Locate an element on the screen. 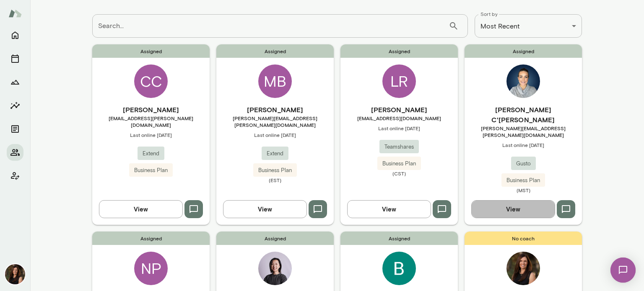 This screenshot has height=291, width=644. span: No coach is located at coordinates (523, 238).